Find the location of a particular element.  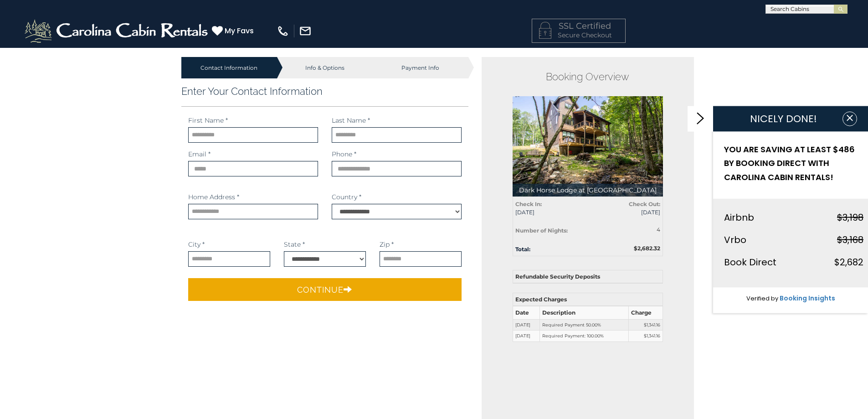

label: Email * is located at coordinates (199, 154).